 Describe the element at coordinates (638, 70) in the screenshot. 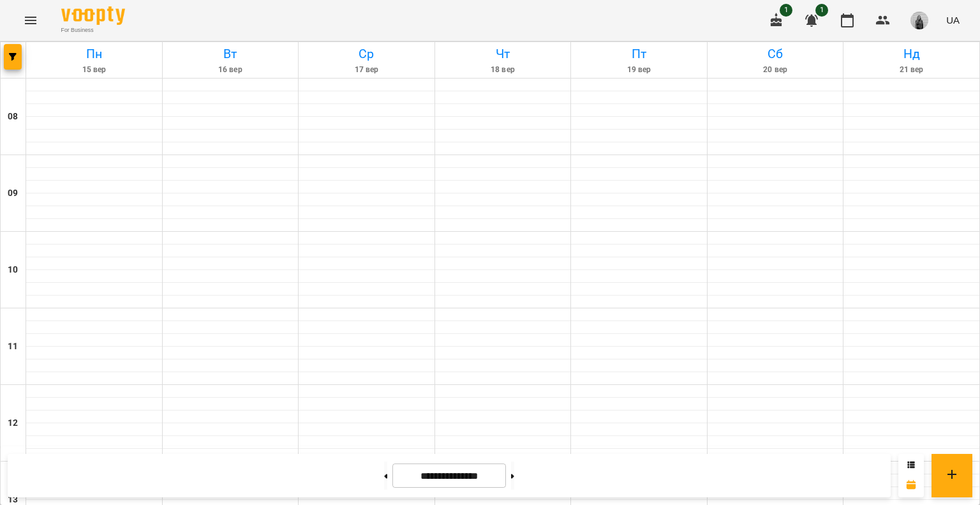

I see `h6: 19 вер` at that location.